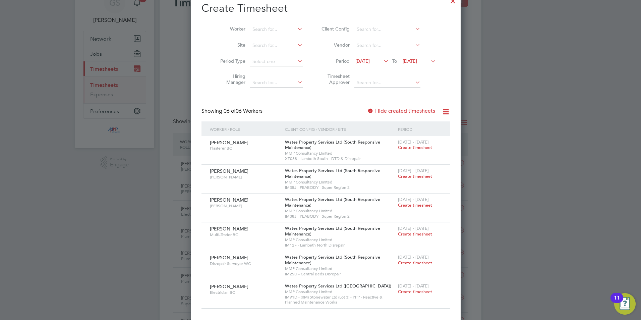 This screenshot has height=320, width=641. I want to click on label: Period Type, so click(230, 61).